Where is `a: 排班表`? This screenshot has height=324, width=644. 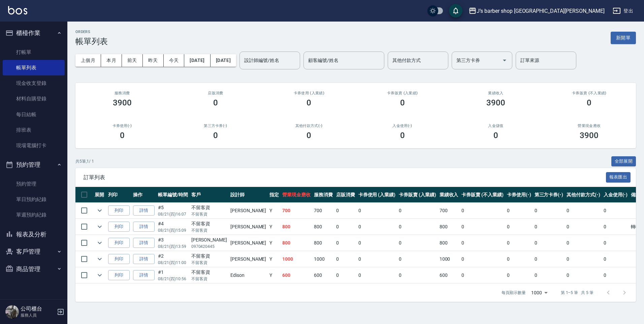 a: 排班表 is located at coordinates (34, 130).